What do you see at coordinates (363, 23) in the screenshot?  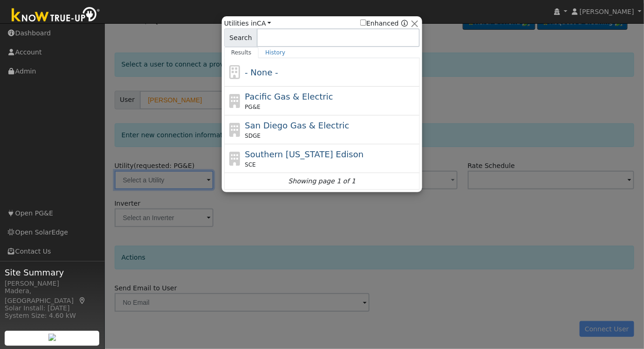 I see `input: Enhanced` at bounding box center [363, 23].